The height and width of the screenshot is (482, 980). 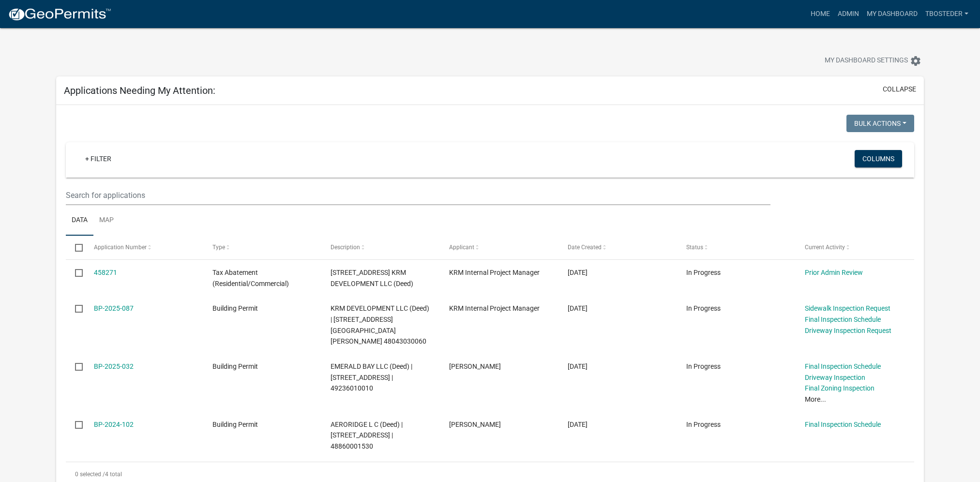 I want to click on a: BP-2024-102, so click(x=114, y=425).